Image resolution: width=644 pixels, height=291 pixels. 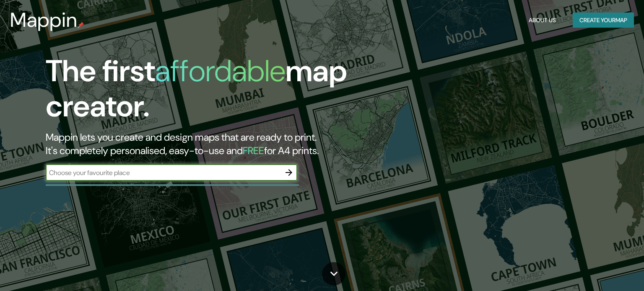 I want to click on h5: FREE, so click(x=253, y=150).